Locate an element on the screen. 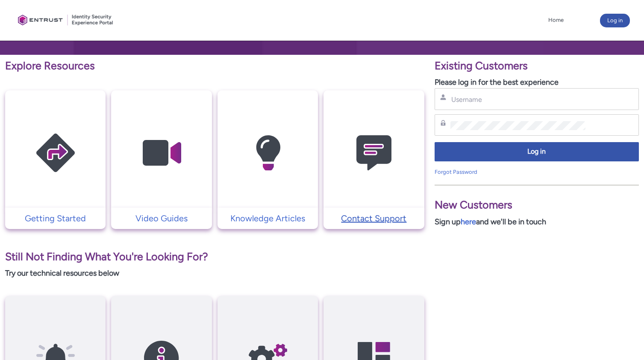 The image size is (644, 360). img: Knowledge Articles is located at coordinates (268, 153).